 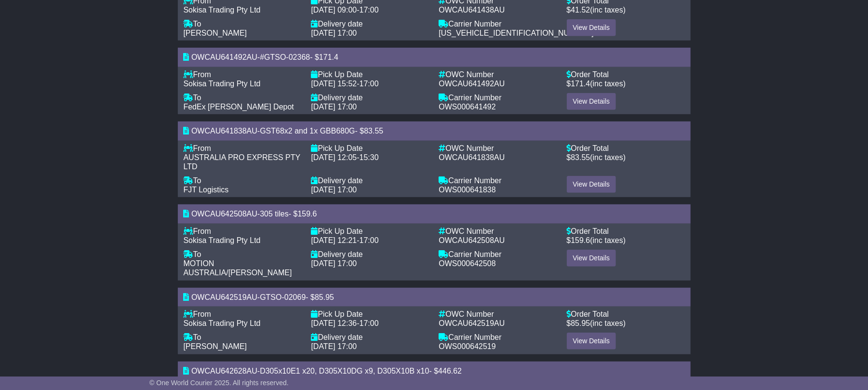 What do you see at coordinates (472, 10) in the screenshot?
I see `span: OWCAU641438AU` at bounding box center [472, 10].